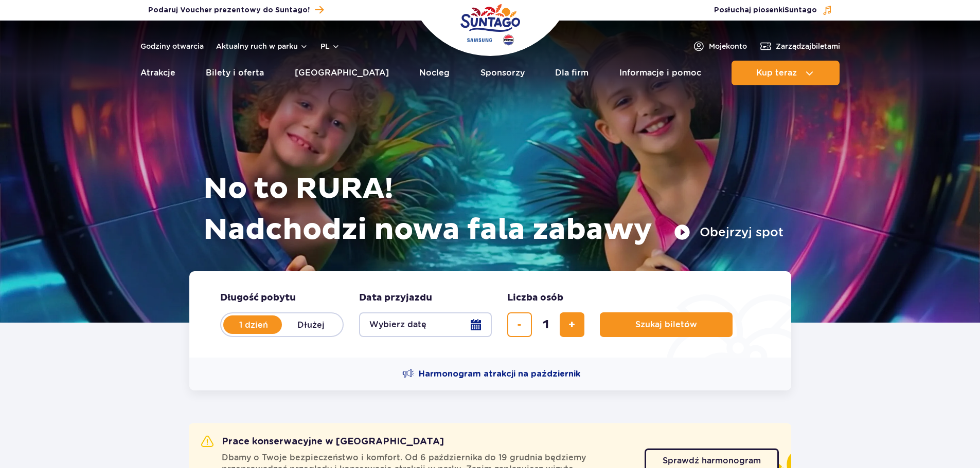  Describe the element at coordinates (257, 298) in the screenshot. I see `span: Długość pobytu` at that location.